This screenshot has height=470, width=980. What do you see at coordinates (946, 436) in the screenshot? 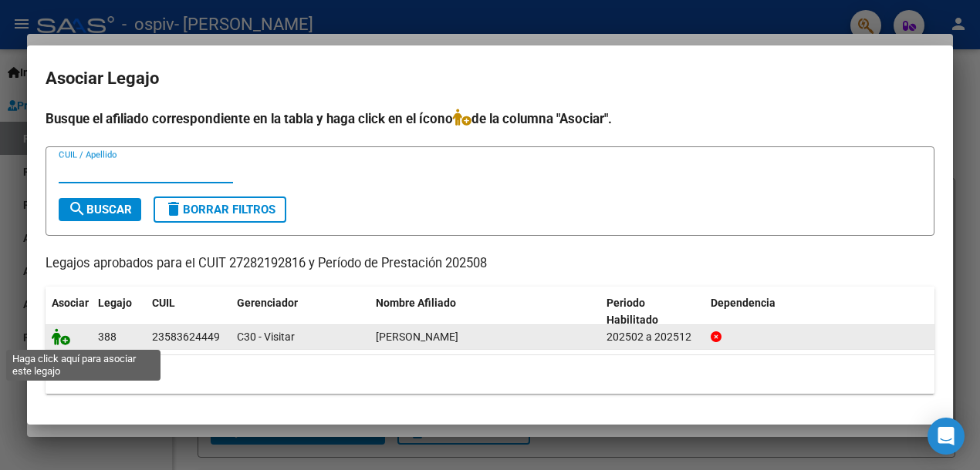
I see `div: Open Intercom Messenger` at bounding box center [946, 436].